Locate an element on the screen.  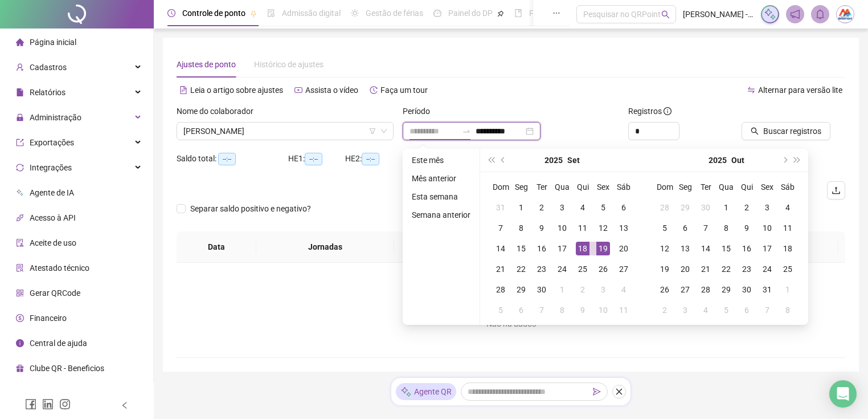
th: Qua is located at coordinates (726, 187).